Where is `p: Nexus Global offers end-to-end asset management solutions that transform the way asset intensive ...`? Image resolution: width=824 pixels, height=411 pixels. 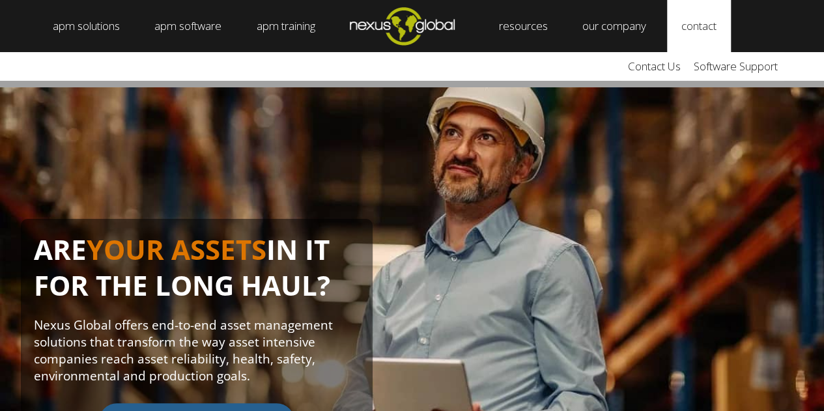 p: Nexus Global offers end-to-end asset management solutions that transform the way asset intensive ... is located at coordinates (197, 351).